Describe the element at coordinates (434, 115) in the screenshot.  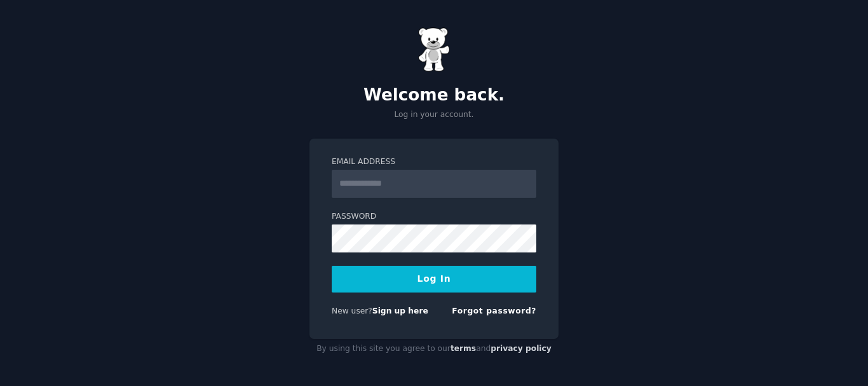
I see `p: Log in your account.` at that location.